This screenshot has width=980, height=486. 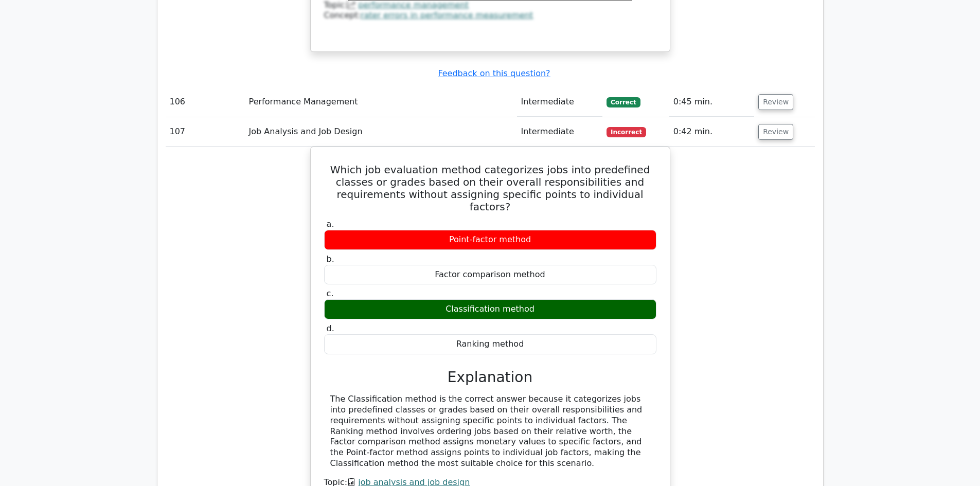 What do you see at coordinates (205, 102) in the screenshot?
I see `td: 106` at bounding box center [205, 102].